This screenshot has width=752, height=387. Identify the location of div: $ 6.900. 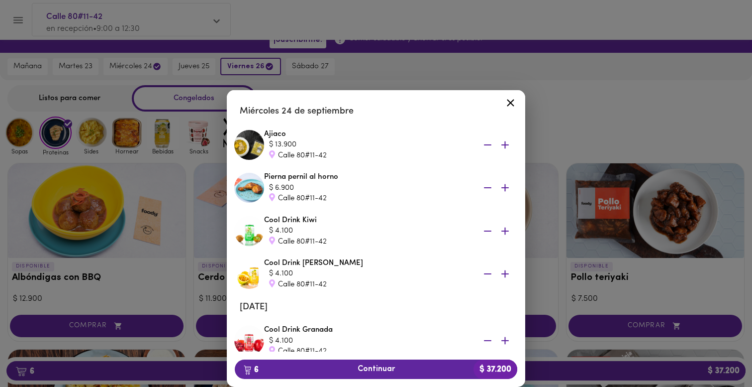
(369, 188).